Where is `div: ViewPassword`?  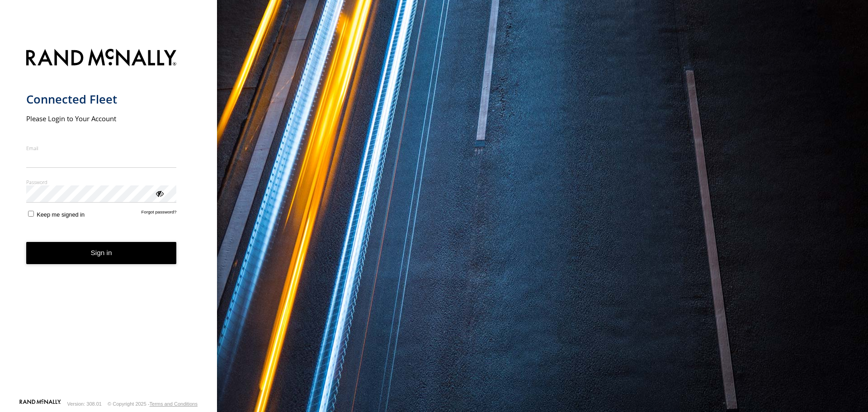
div: ViewPassword is located at coordinates (159, 193).